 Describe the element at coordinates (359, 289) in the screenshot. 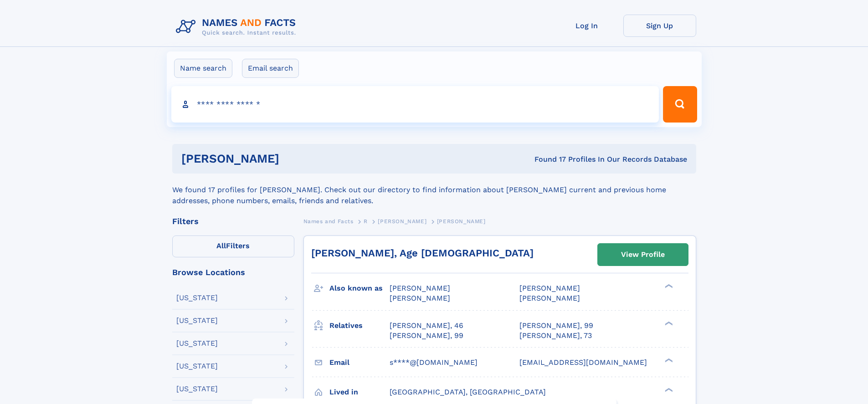

I see `h3: Also known as` at that location.